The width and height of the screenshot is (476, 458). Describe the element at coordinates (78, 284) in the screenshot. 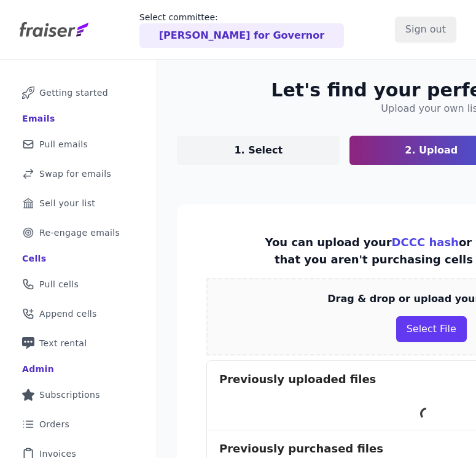

I see `a: Pull cells` at that location.